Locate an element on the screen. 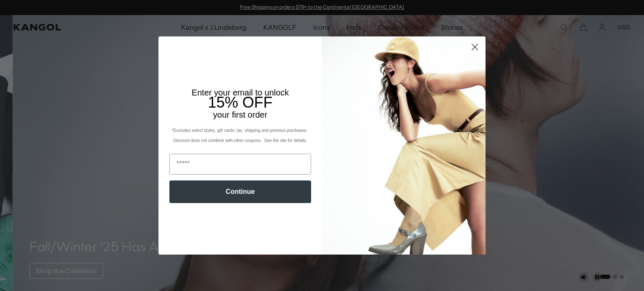 The image size is (644, 291). span: *Excludes select styles, gift cards, tax, shipping and previous purchases. Discount does not comb... is located at coordinates (240, 135).